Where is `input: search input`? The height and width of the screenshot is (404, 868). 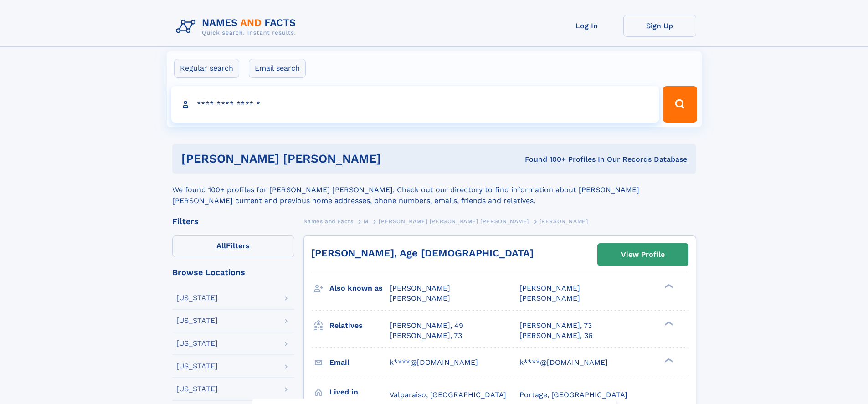
input: search input is located at coordinates (415, 104).